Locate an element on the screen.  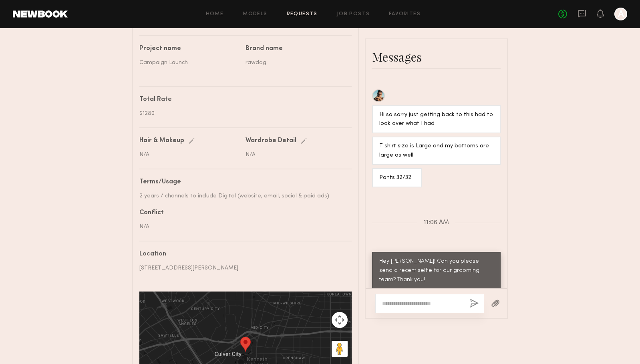
button: Map camera controls is located at coordinates (340, 320).